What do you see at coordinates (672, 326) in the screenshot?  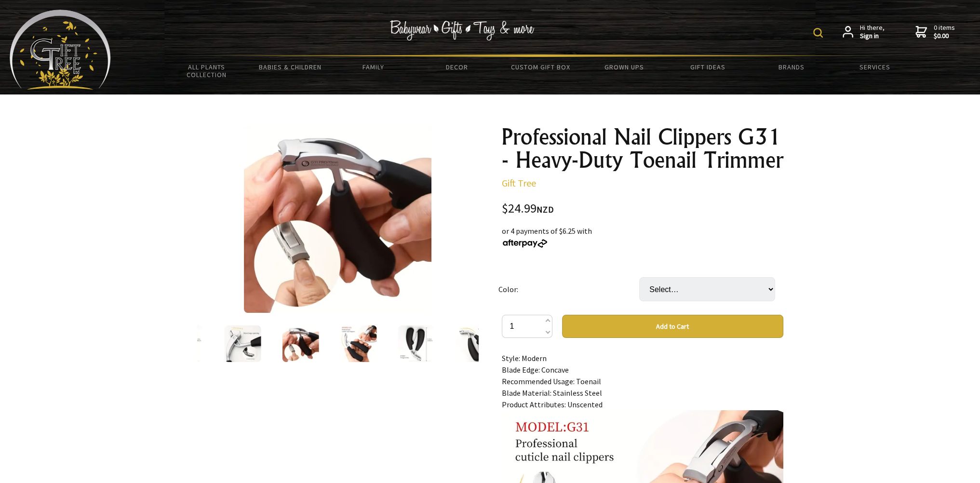 I see `button: Add to Cart` at bounding box center [672, 326].